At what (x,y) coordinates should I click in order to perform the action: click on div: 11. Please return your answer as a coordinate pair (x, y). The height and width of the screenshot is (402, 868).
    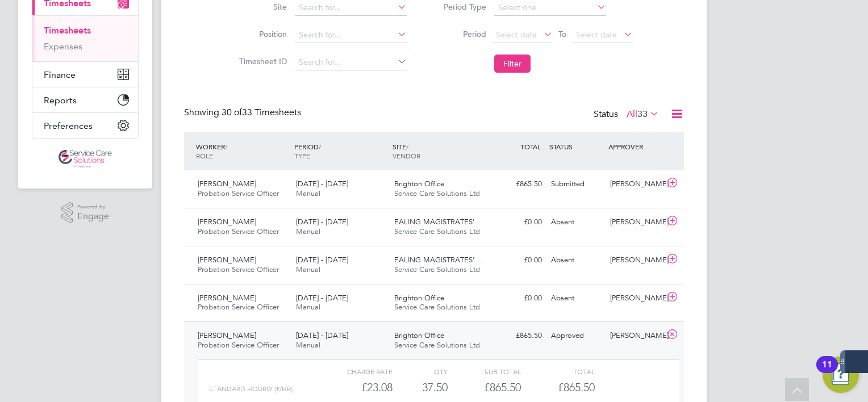
    Looking at the image, I should click on (827, 371).